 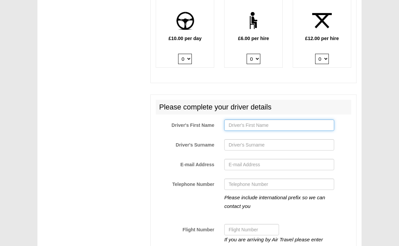 What do you see at coordinates (253, 38) in the screenshot?
I see `b: £6.00 per hire` at bounding box center [253, 38].